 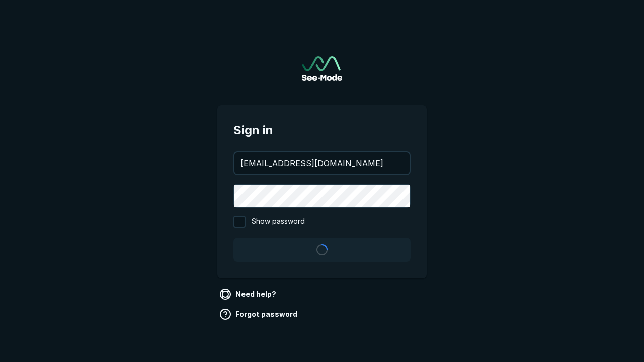 What do you see at coordinates (248, 294) in the screenshot?
I see `a: Need help?` at bounding box center [248, 294].